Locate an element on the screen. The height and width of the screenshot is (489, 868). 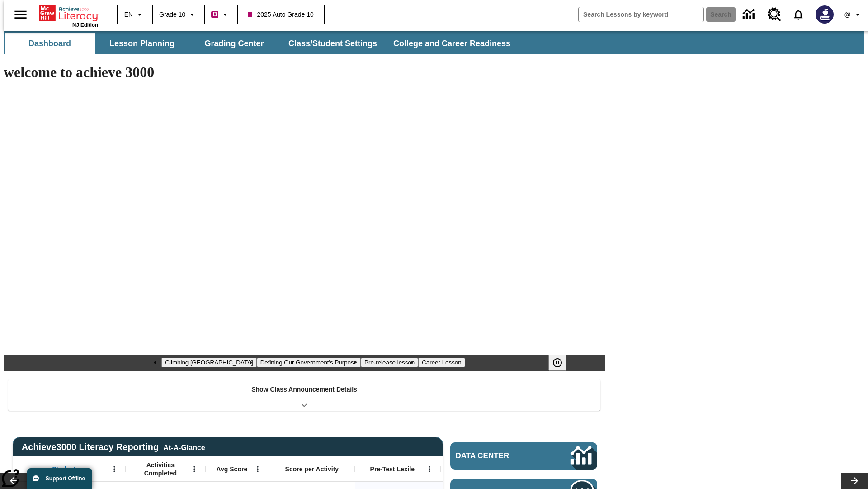
span: EN is located at coordinates (128, 15).